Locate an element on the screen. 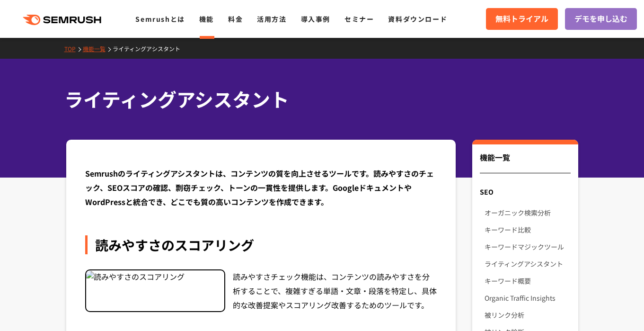 This screenshot has height=331, width=644. div: Semrushのライティングアシスタントは、コンテンツの質を向上させるツールです。読みやすさのチェック、SEOスコアの確認、剽窃チェック、トーンの一貫性を提供します。GoogleドキュメントやW... is located at coordinates (262, 188).